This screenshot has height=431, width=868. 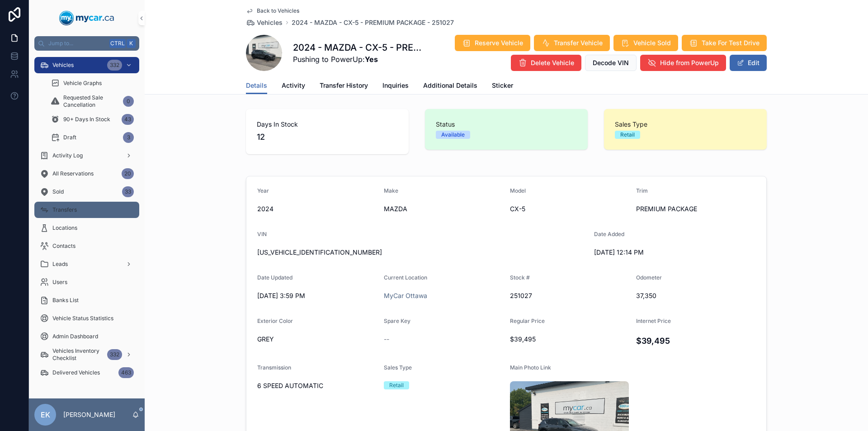 I want to click on span: 90+ Days In Stock, so click(x=87, y=119).